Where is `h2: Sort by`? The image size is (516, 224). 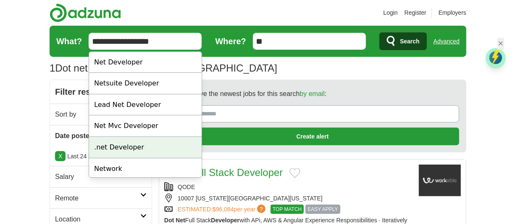
h2: Sort by is located at coordinates (98, 114).